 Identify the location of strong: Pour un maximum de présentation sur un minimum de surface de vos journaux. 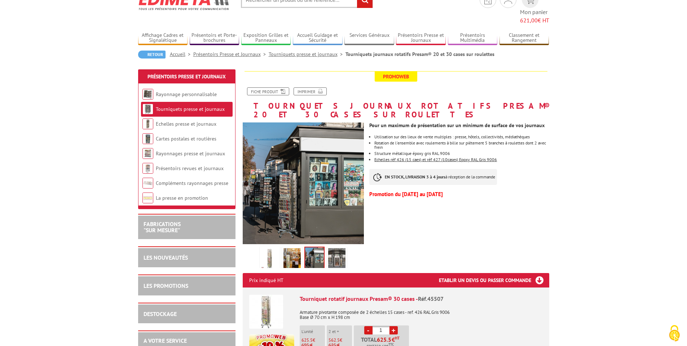
(457, 125).